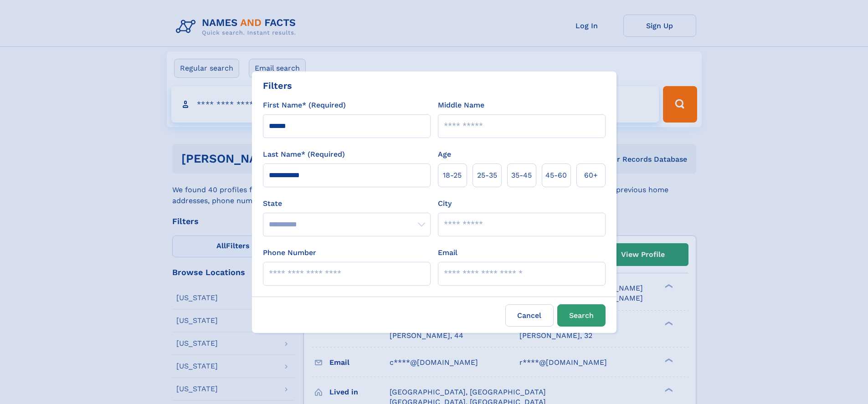 This screenshot has height=404, width=868. Describe the element at coordinates (289, 253) in the screenshot. I see `label: Phone Number` at that location.